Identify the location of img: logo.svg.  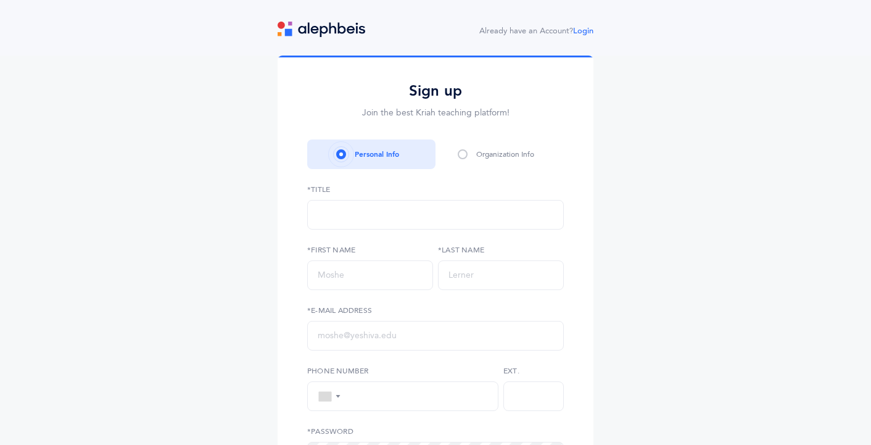
(321, 29).